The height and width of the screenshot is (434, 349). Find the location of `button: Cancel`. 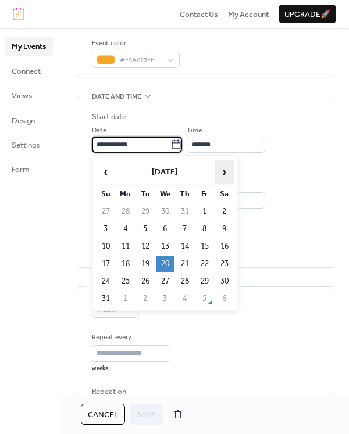

button: Cancel is located at coordinates (103, 414).